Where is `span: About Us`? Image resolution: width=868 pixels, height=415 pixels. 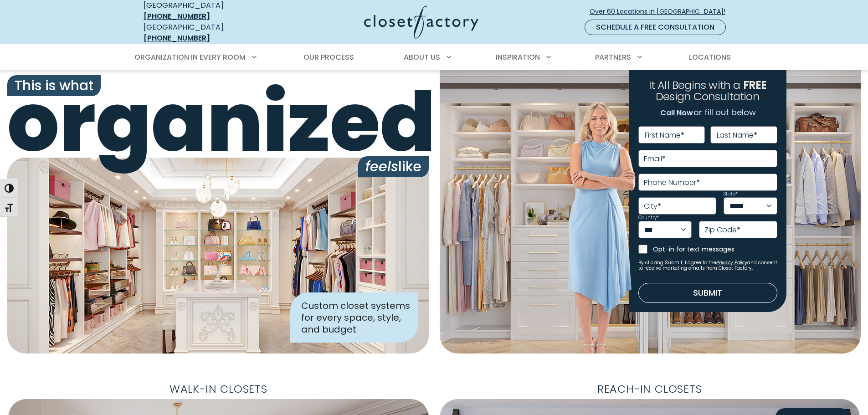 span: About Us is located at coordinates (422, 57).